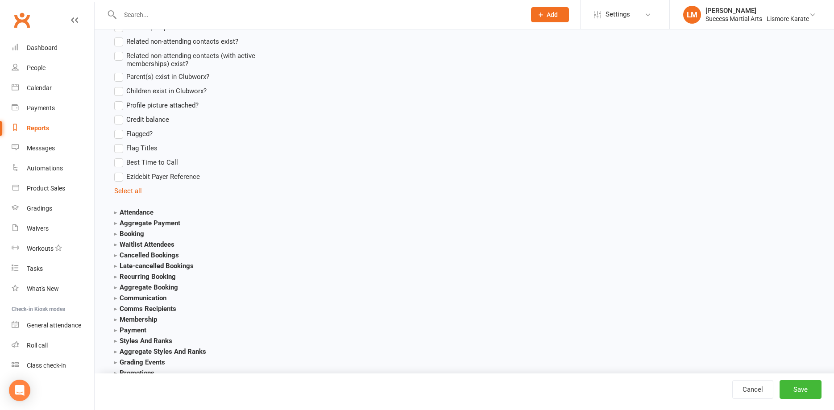 The image size is (834, 410). What do you see at coordinates (148, 119) in the screenshot?
I see `span: Credit balance` at bounding box center [148, 119].